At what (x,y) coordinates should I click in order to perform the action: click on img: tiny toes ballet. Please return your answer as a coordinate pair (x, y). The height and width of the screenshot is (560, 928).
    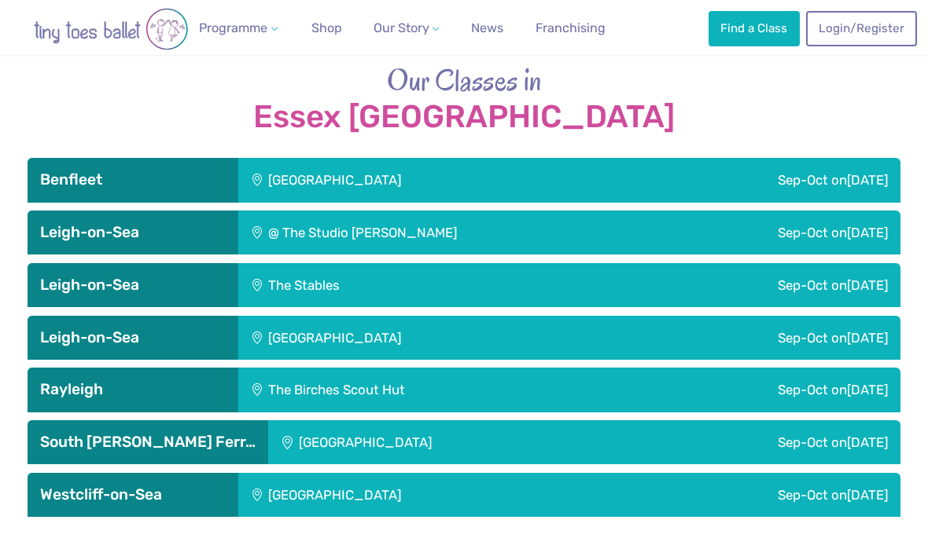
    Looking at the image, I should click on (111, 29).